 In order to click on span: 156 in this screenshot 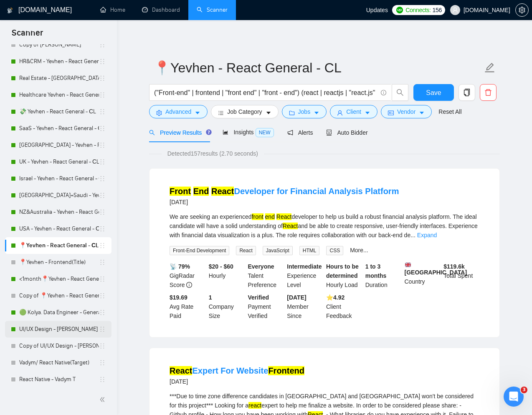, I will do `click(437, 10)`.